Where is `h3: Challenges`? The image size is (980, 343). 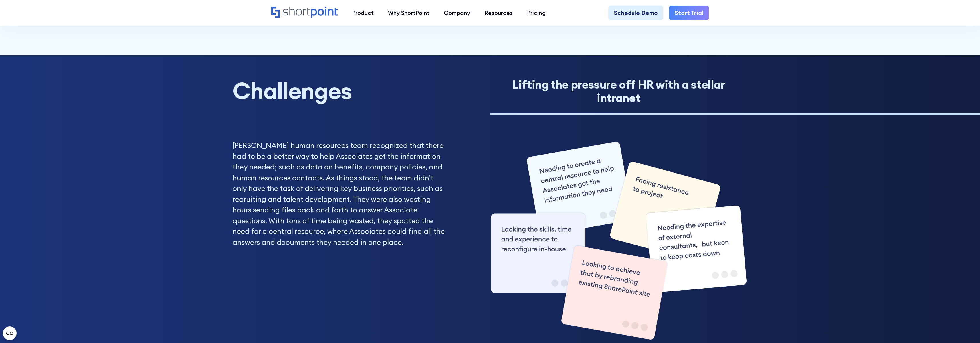 h3: Challenges is located at coordinates (362, 91).